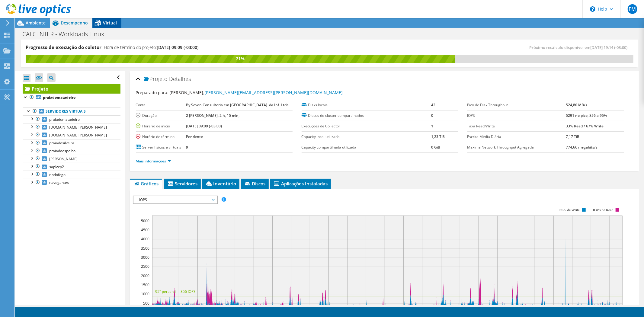  Describe the element at coordinates (71, 143) in the screenshot. I see `a: praiadosilveira` at that location.